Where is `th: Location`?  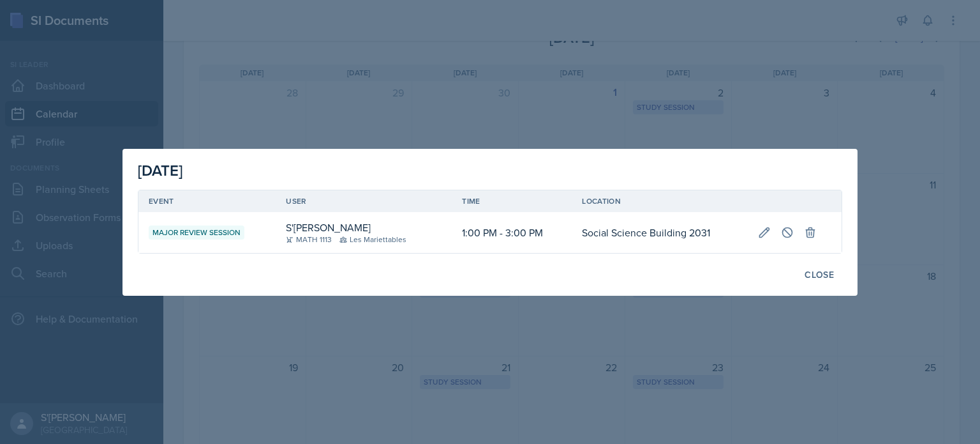
th: Location is located at coordinates (660, 201).